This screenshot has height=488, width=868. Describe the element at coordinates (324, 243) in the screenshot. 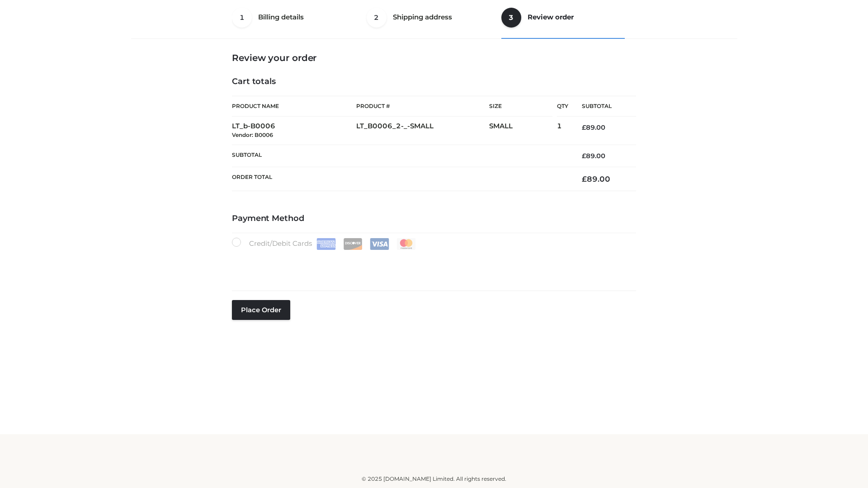

I see `label: Credit/Debit Cards` at that location.